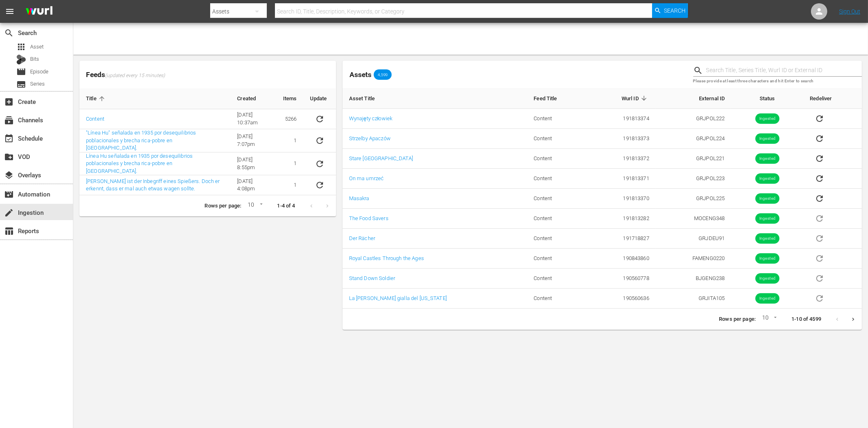 This screenshot has width=868, height=428. What do you see at coordinates (10, 12) in the screenshot?
I see `span: menu` at bounding box center [10, 12].